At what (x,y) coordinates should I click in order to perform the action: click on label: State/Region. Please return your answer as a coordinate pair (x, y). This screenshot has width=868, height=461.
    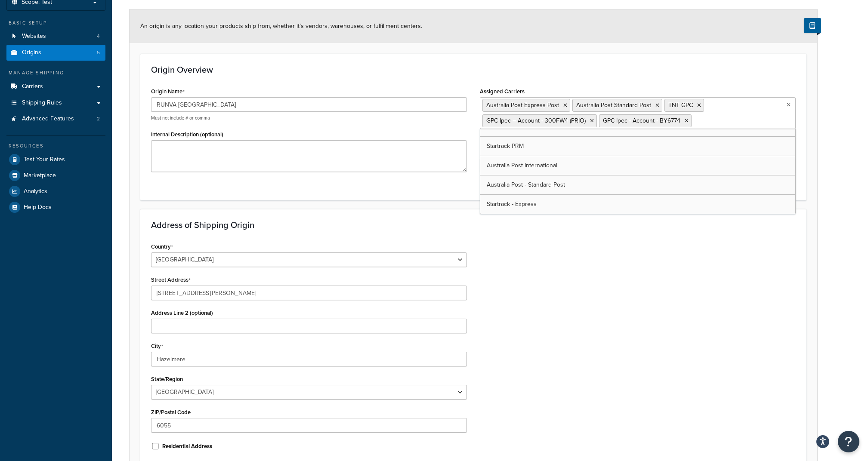
    Looking at the image, I should click on (167, 379).